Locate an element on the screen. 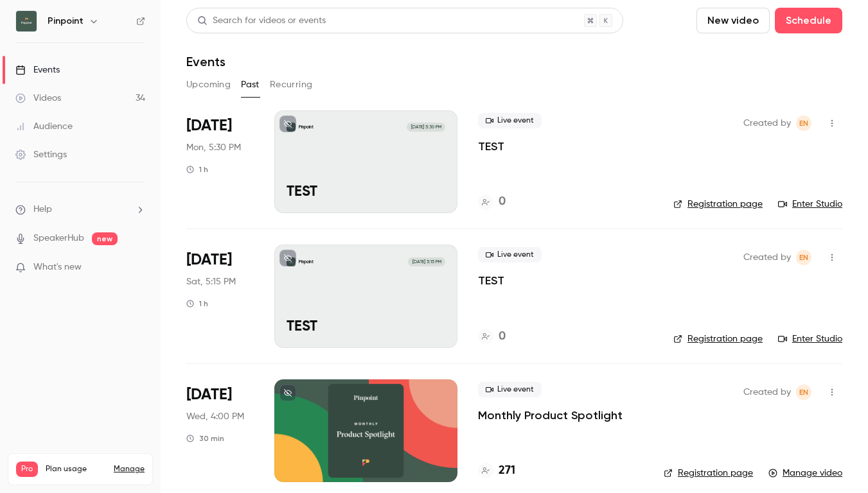 This screenshot has height=493, width=868. div: Videos is located at coordinates (38, 98).